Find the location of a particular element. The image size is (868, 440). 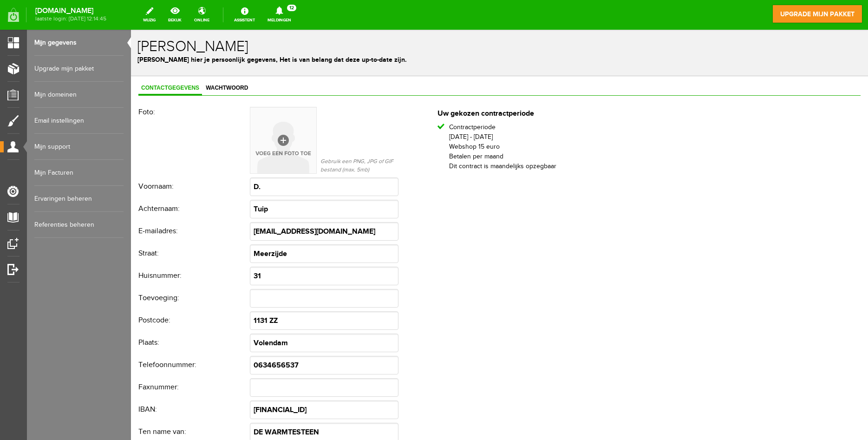

a: bekijk is located at coordinates (174, 15).